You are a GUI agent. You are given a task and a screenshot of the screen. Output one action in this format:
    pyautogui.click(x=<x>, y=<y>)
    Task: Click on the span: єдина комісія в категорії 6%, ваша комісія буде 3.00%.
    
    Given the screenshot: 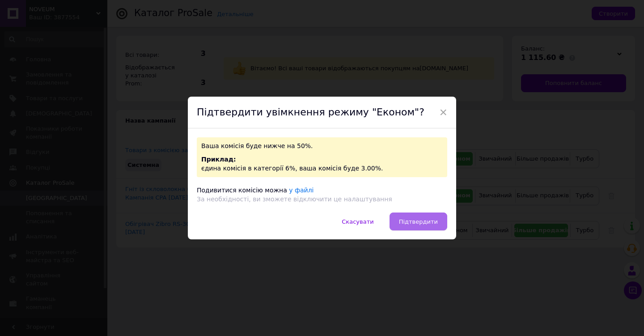 What is the action you would take?
    pyautogui.click(x=292, y=168)
    